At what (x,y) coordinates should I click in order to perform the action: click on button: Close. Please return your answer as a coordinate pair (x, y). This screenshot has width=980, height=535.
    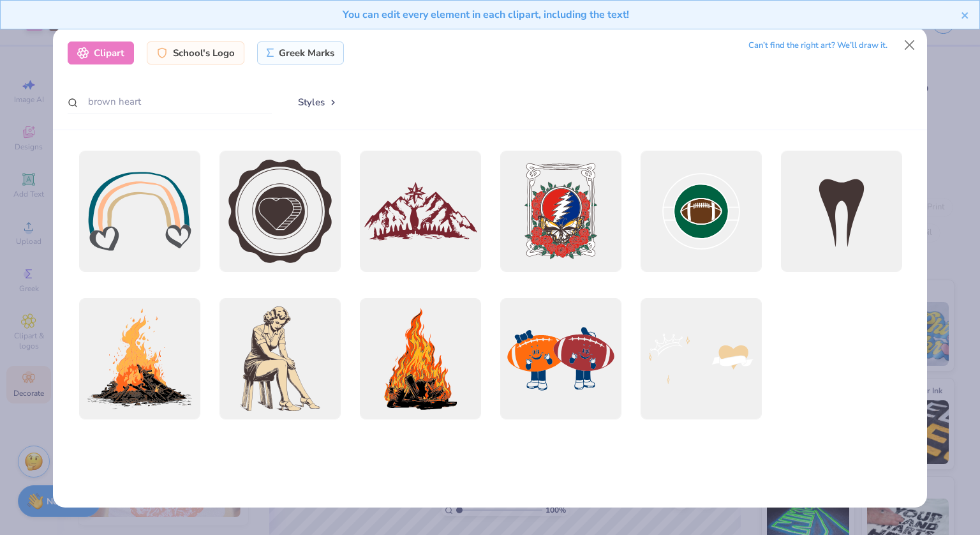
    Looking at the image, I should click on (910, 45).